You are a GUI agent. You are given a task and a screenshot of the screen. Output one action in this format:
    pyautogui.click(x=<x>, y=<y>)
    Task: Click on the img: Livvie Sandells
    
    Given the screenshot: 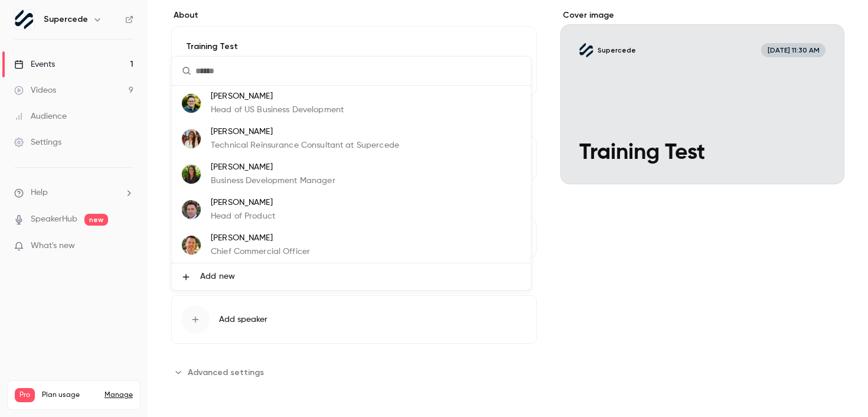 What is the action you would take?
    pyautogui.click(x=191, y=174)
    